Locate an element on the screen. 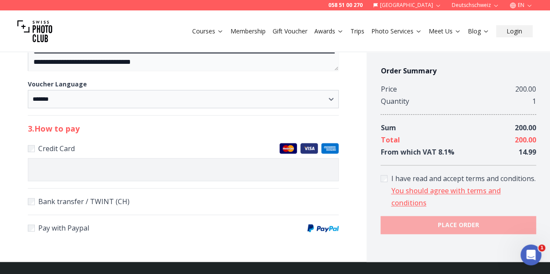 The image size is (550, 274). input: Bank transfer / TWINT (CH) is located at coordinates (31, 202).